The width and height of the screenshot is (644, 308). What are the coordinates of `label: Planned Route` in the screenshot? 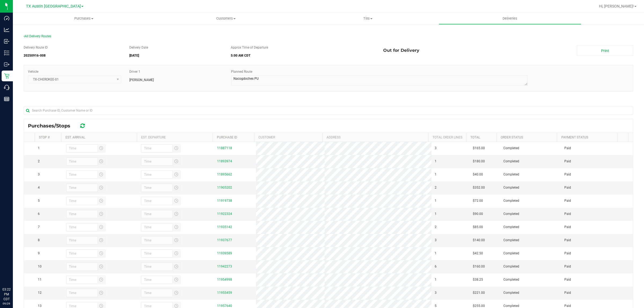 It's located at (242, 72).